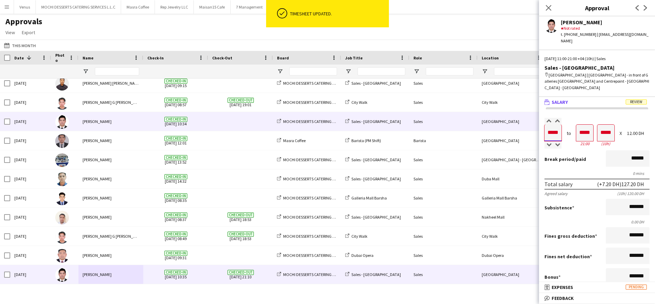  I want to click on span: Barista (PM Shift), so click(366, 140).